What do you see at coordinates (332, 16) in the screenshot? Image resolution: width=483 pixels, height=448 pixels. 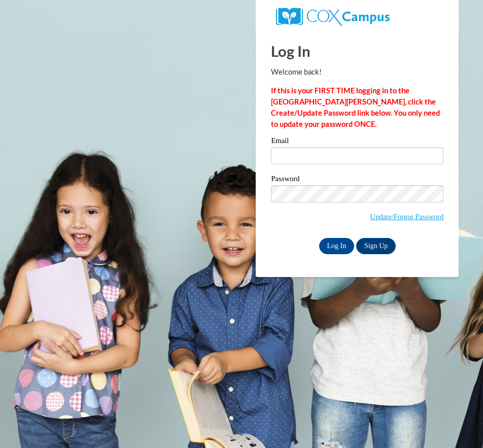 I see `a: COX Campus` at bounding box center [332, 16].